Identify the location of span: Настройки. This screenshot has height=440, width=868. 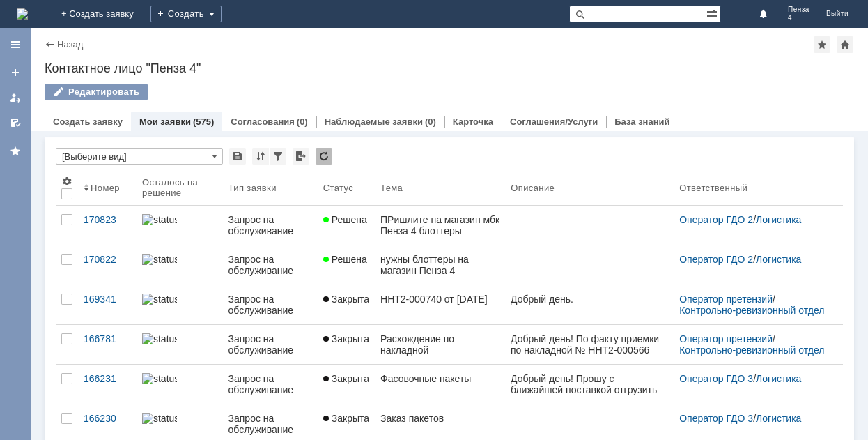
(67, 181).